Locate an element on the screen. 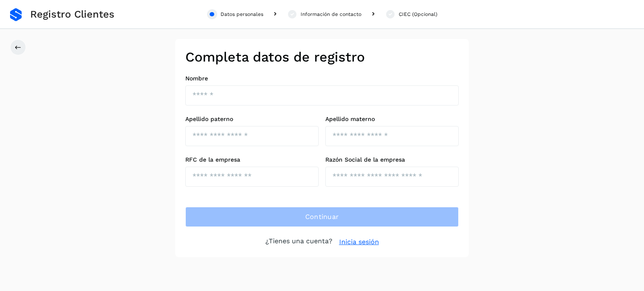 Image resolution: width=644 pixels, height=291 pixels. p: ¿Tienes una cuenta? is located at coordinates (299, 242).